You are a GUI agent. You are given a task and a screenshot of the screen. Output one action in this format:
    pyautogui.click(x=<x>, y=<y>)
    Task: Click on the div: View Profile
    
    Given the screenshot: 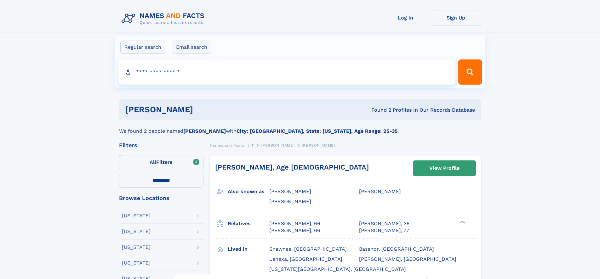 What is the action you would take?
    pyautogui.click(x=444, y=168)
    